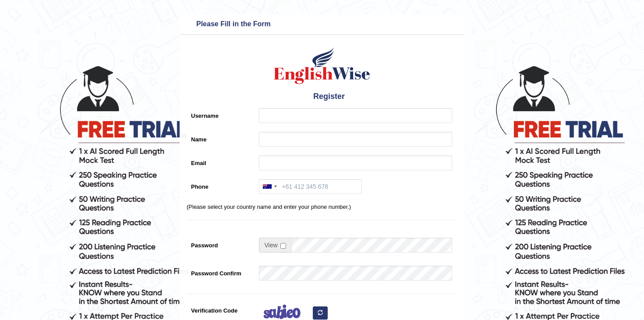 Image resolution: width=644 pixels, height=320 pixels. What do you see at coordinates (270, 187) in the screenshot?
I see `div: Australia: +61` at bounding box center [270, 187].